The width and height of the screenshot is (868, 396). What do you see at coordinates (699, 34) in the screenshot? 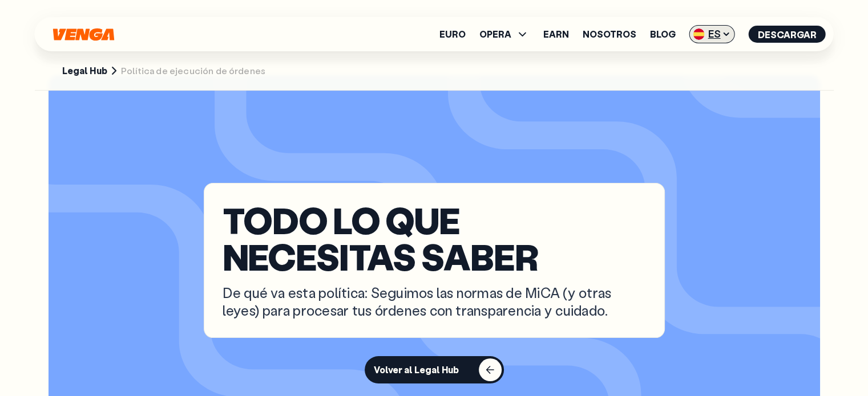
I see `img: flag-es` at bounding box center [699, 34].